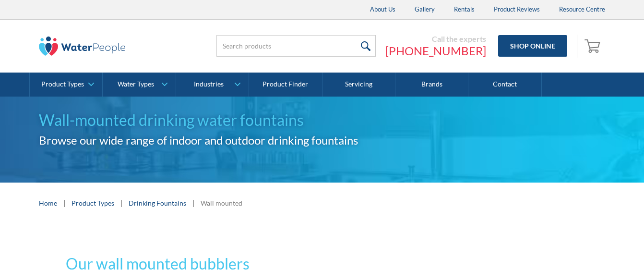 This screenshot has width=644, height=270. What do you see at coordinates (212, 85) in the screenshot?
I see `a: Industries` at bounding box center [212, 85].